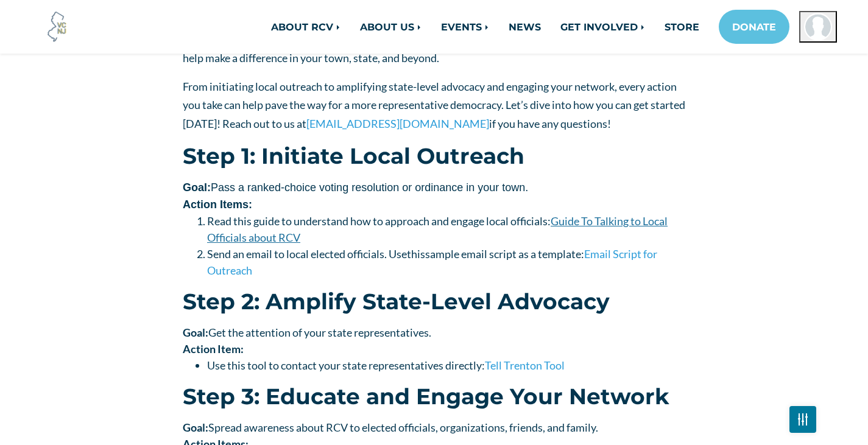 The height and width of the screenshot is (445, 868). I want to click on a: ABOUT RCV, so click(306, 27).